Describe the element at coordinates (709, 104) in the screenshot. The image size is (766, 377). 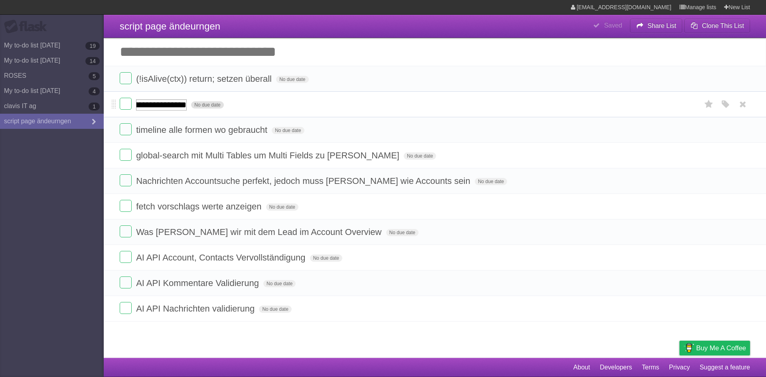
I see `label: Star task` at that location.